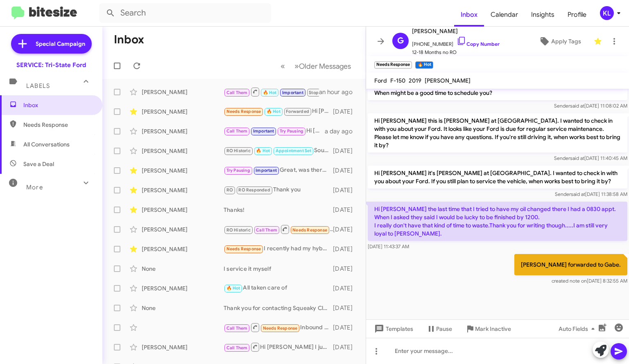 The height and width of the screenshot is (364, 629). I want to click on div: SERVICE: Tri-State Ford, so click(51, 65).